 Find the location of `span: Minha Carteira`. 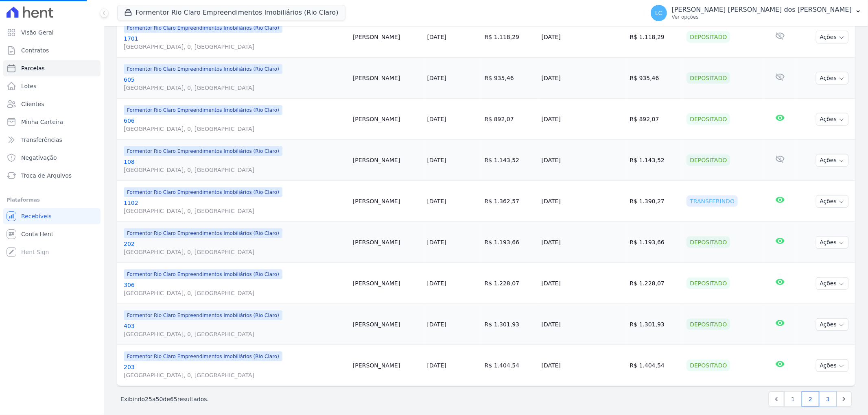

span: Minha Carteira is located at coordinates (42, 122).